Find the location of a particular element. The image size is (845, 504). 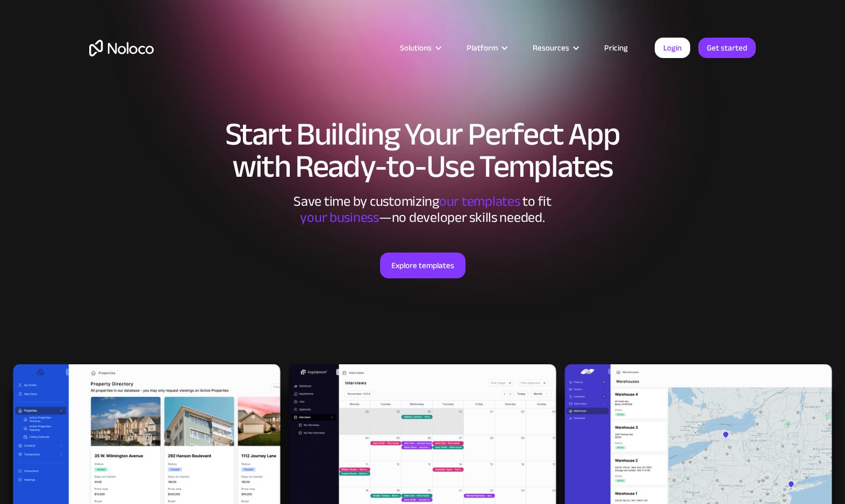

div: Save time by customizing to fit ‍ —no developer skills needed. is located at coordinates (422, 209).